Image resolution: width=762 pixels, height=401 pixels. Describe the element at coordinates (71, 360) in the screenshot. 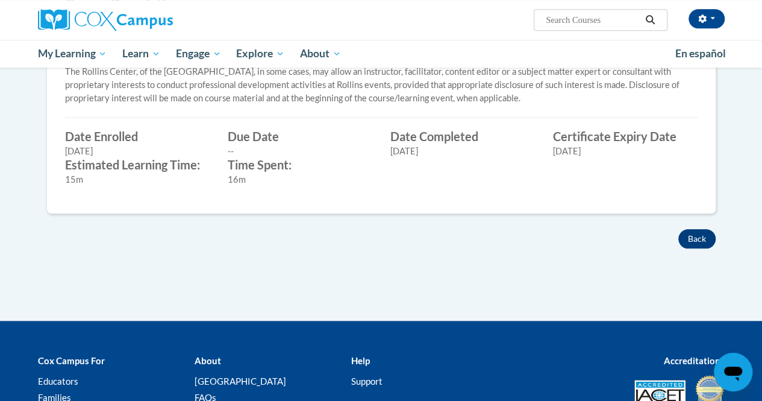

I see `b: Cox Campus For` at that location.